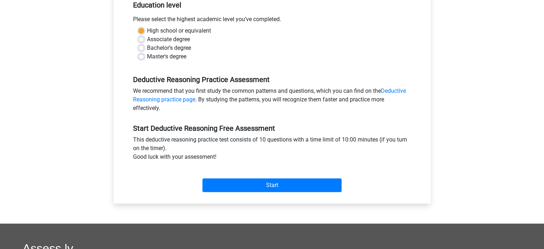 The height and width of the screenshot is (249, 544). Describe the element at coordinates (272, 21) in the screenshot. I see `div: Please select the highest academic level you’ve completed.` at that location.